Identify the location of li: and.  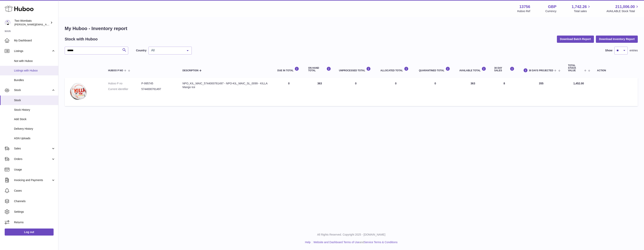
(355, 242).